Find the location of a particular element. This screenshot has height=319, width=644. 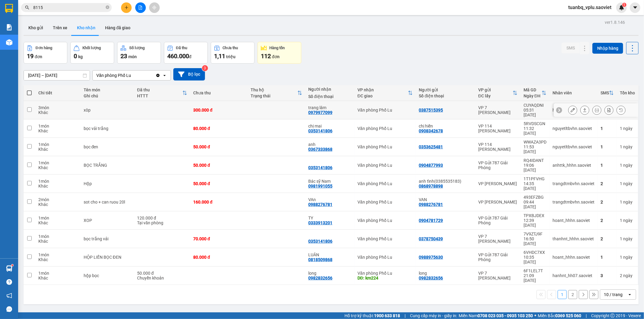

button: Đơn hàng19đơn is located at coordinates (45, 52).